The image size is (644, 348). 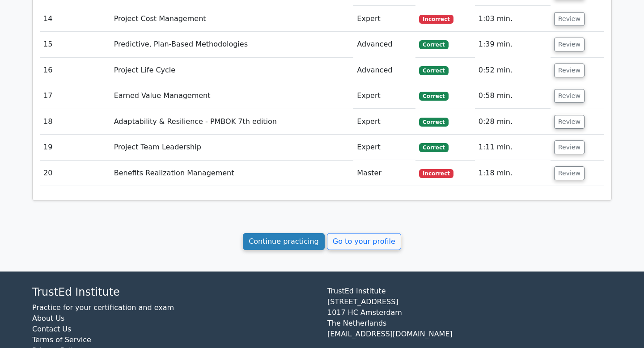 I want to click on td: Project Life Cycle, so click(x=232, y=70).